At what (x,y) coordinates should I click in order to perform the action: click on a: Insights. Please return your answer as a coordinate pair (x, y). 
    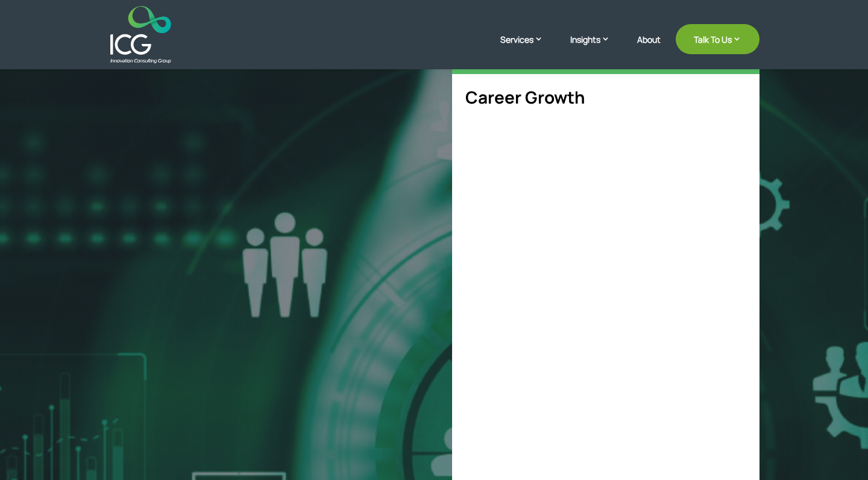
    Looking at the image, I should click on (596, 48).